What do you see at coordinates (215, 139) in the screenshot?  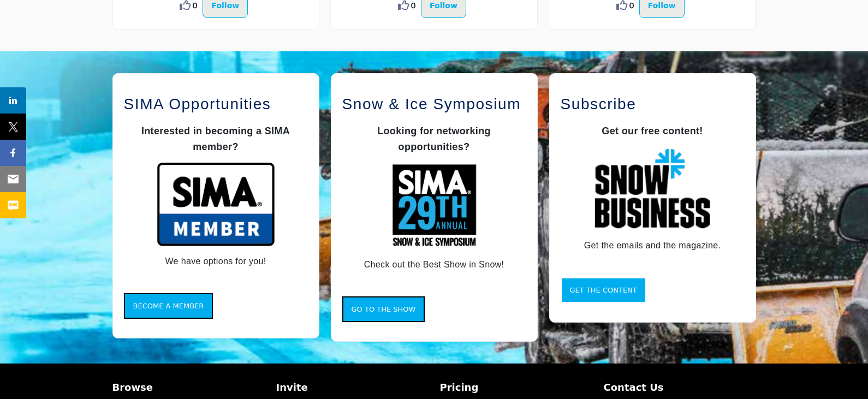 I see `span: Interested in becoming a SIMA member?` at bounding box center [215, 139].